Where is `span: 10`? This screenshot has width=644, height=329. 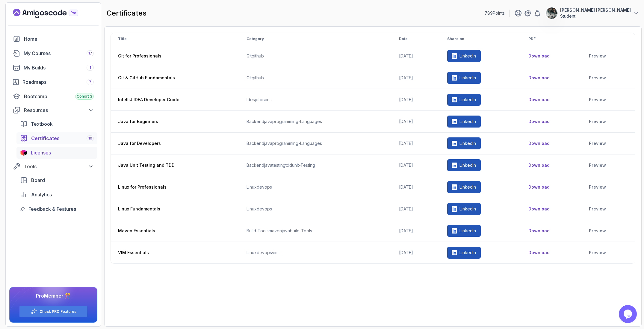 span: 10 is located at coordinates (90, 138).